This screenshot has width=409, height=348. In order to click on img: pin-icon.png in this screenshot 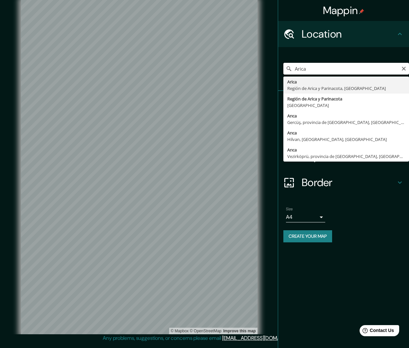, I will do `click(361, 11)`.